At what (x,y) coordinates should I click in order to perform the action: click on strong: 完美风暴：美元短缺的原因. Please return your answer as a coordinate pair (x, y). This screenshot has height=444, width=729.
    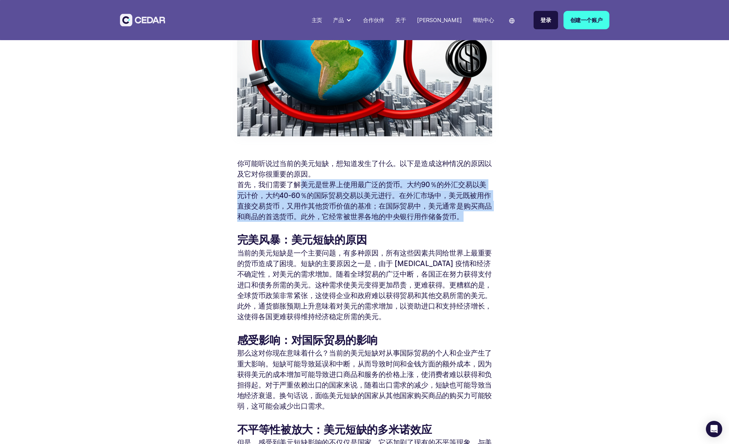
    Looking at the image, I should click on (302, 239).